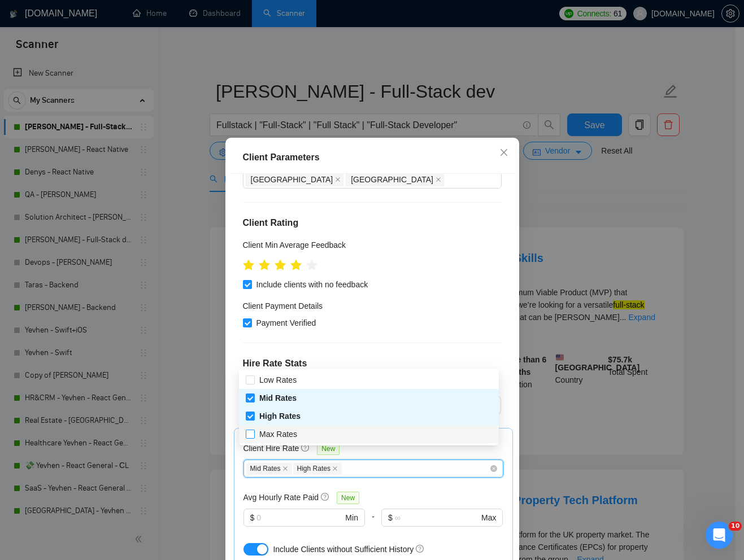 Image resolution: width=744 pixels, height=560 pixels. What do you see at coordinates (489, 518) in the screenshot?
I see `span: Max` at bounding box center [489, 518].